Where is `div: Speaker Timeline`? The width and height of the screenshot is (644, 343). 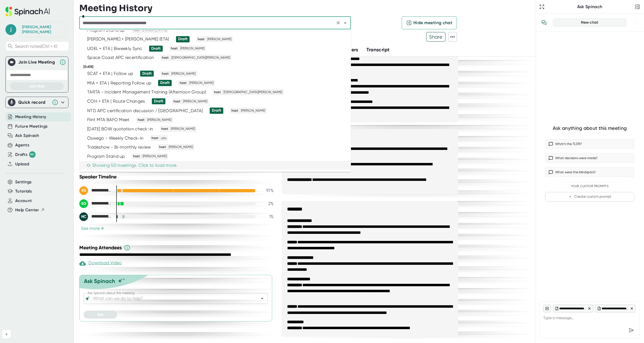
div: Speaker Timeline is located at coordinates (176, 177).